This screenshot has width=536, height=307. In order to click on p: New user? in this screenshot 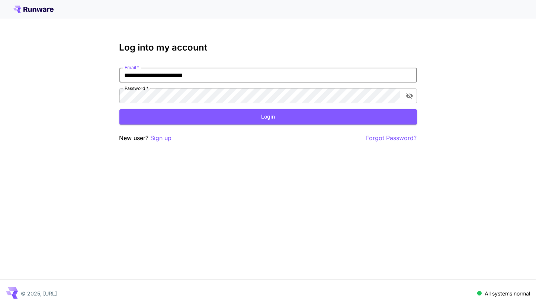, I will do `click(145, 138)`.